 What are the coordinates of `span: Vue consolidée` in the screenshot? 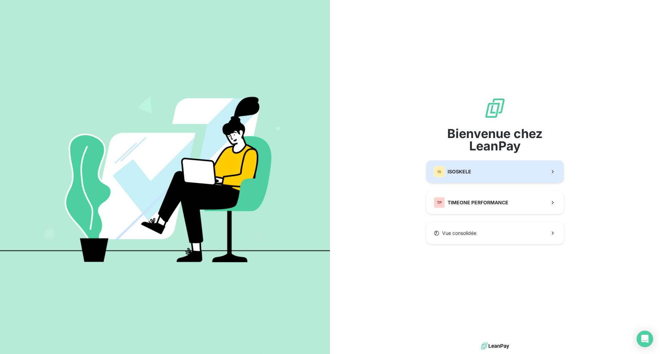 It's located at (459, 233).